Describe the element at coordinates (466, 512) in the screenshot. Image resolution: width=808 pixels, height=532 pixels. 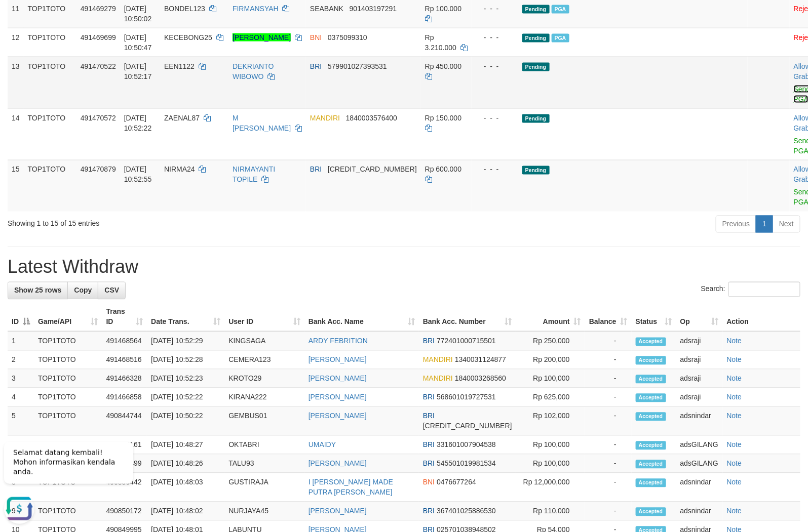
I see `span: Copy 367401025886530 to clipboard` at that location.